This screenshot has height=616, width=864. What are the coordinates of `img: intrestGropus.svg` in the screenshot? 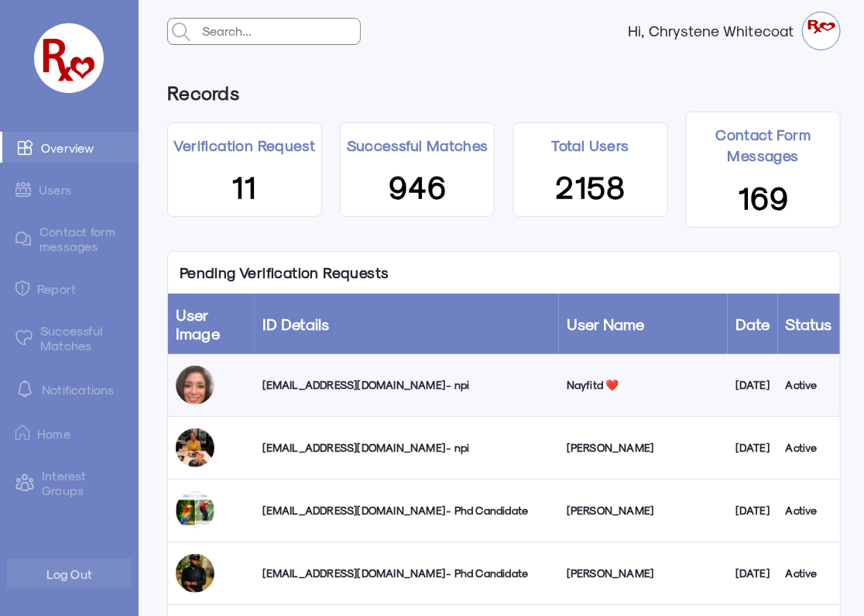 It's located at (25, 483).